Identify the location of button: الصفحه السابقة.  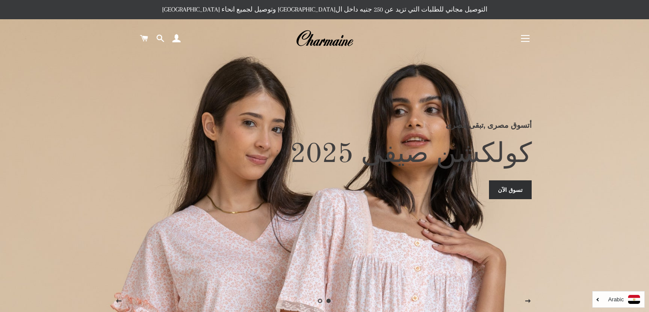
(119, 301).